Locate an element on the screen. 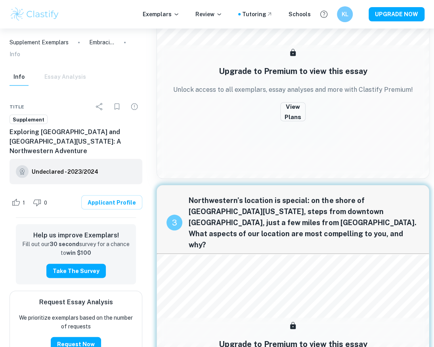 This screenshot has width=434, height=347. div: Share is located at coordinates (99, 107).